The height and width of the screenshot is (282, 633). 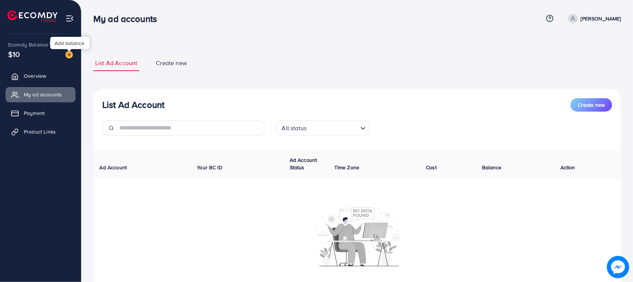 I want to click on span: Ad Account, so click(x=113, y=167).